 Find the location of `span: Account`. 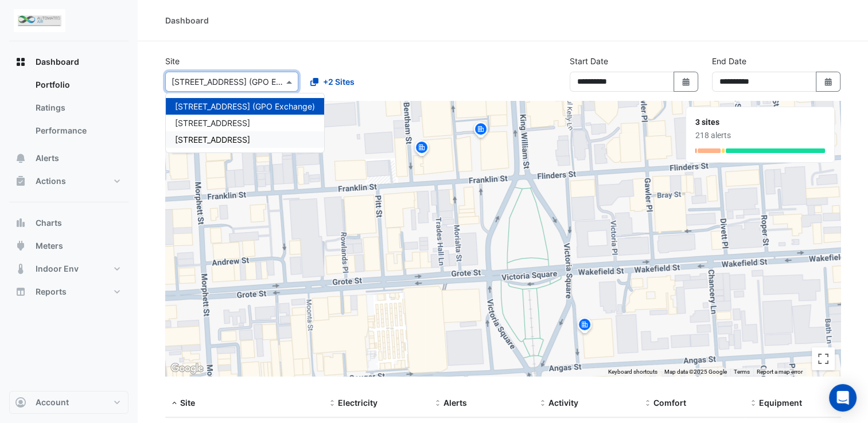

span: Account is located at coordinates (52, 402).